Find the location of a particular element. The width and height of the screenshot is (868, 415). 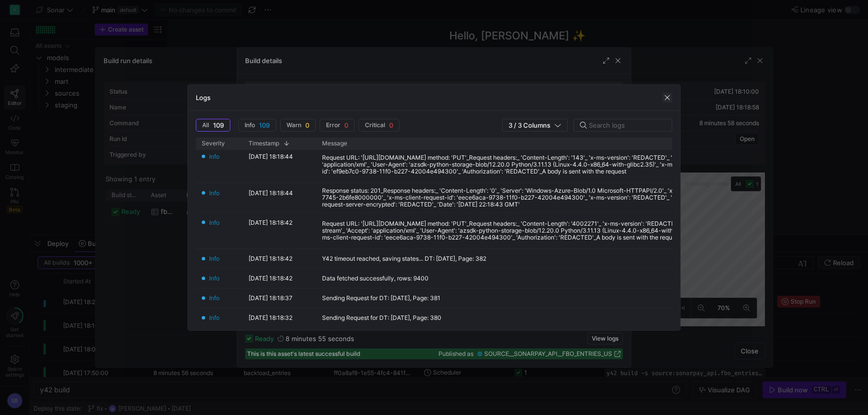

button: Error0 is located at coordinates (337, 125).